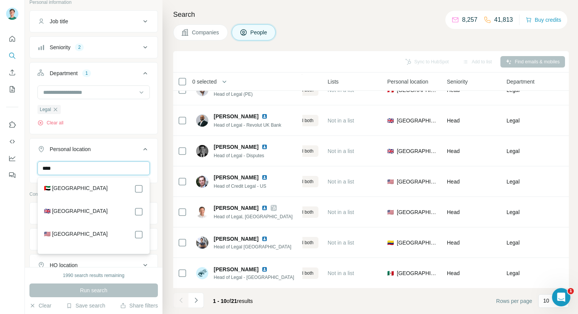 The width and height of the screenshot is (578, 314). What do you see at coordinates (50, 123) in the screenshot?
I see `button: Clear all` at bounding box center [50, 123].